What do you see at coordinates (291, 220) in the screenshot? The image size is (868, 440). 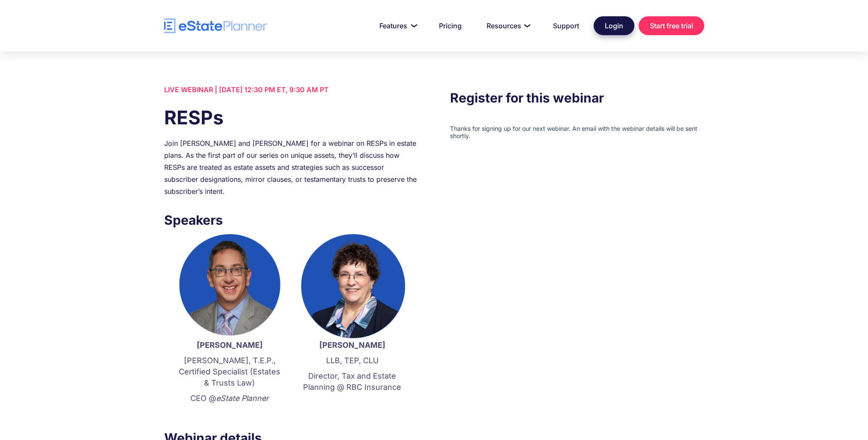 I see `h3: Speakers` at bounding box center [291, 220].